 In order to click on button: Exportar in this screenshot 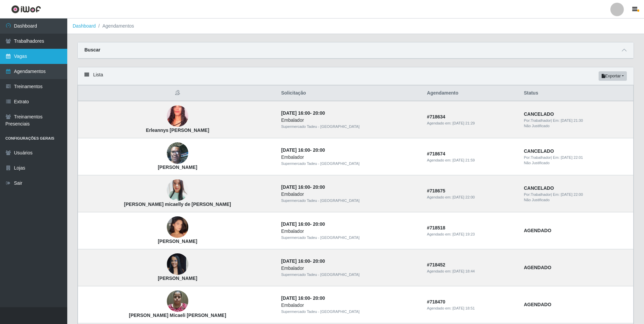, I will do `click(613, 76)`.